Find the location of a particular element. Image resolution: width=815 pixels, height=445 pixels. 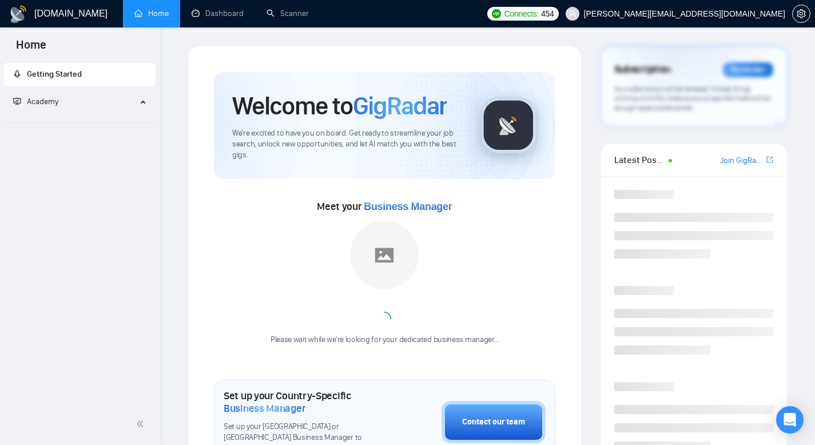

img: gigradar-logo.png is located at coordinates (508, 125).